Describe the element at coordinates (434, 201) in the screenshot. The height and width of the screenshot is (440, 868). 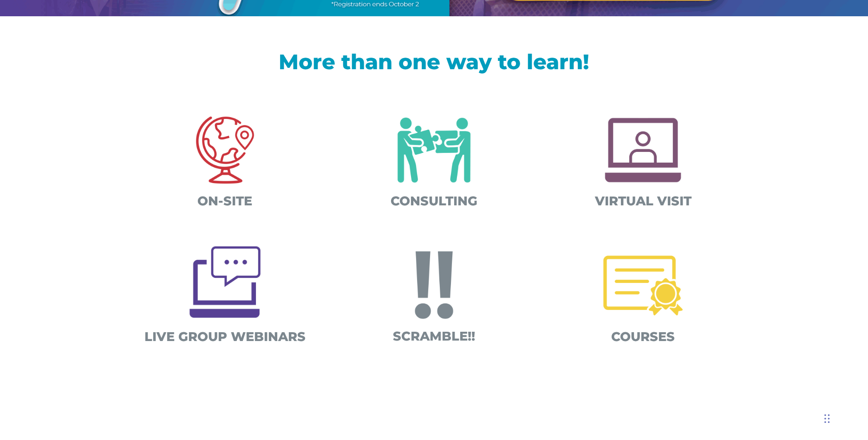
I see `span: CONSULTING` at that location.